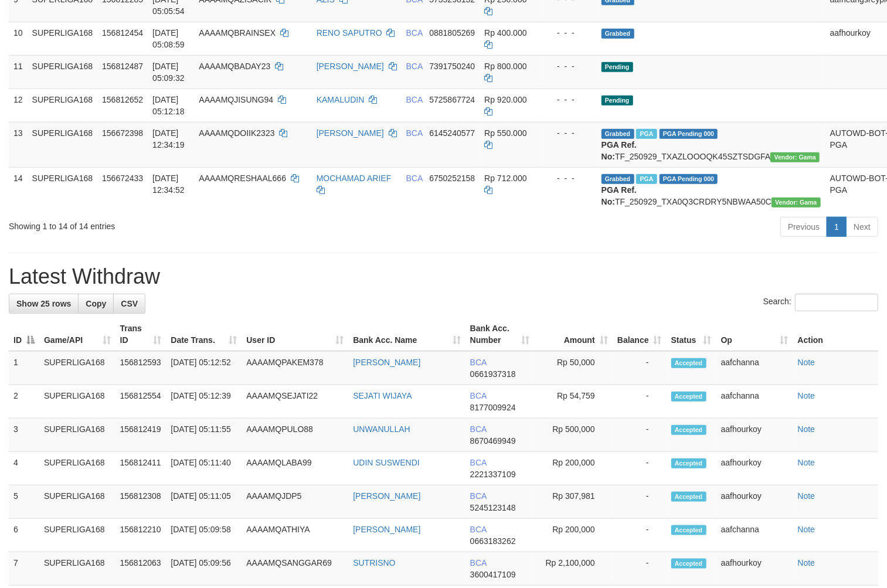  I want to click on td: 4, so click(24, 468).